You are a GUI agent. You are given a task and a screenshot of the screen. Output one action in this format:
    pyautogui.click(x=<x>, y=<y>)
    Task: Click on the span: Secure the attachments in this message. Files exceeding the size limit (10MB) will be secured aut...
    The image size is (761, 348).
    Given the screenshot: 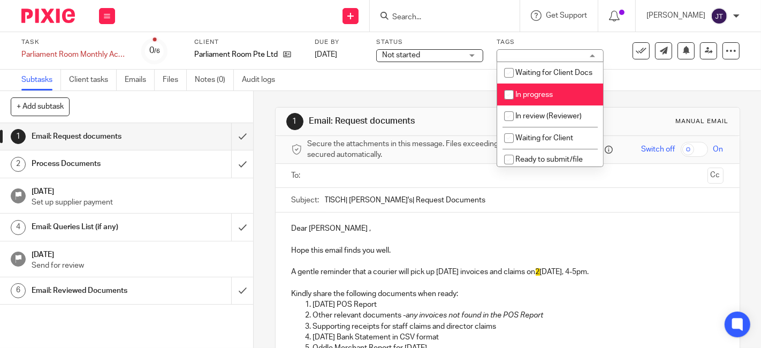 What is the action you would take?
    pyautogui.click(x=455, y=149)
    